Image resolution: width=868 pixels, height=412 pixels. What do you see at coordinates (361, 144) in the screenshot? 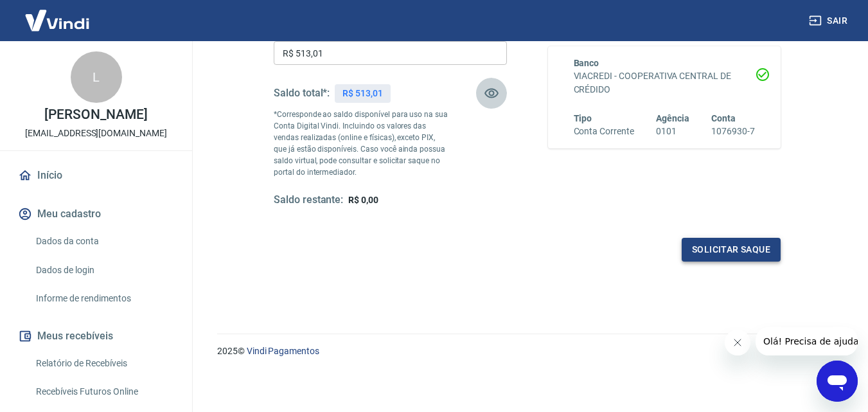
I see `p: *Corresponde ao saldo disponível para uso na sua Conta Digital Vindi. Incluindo os valores das ve...` at bounding box center [361, 144].